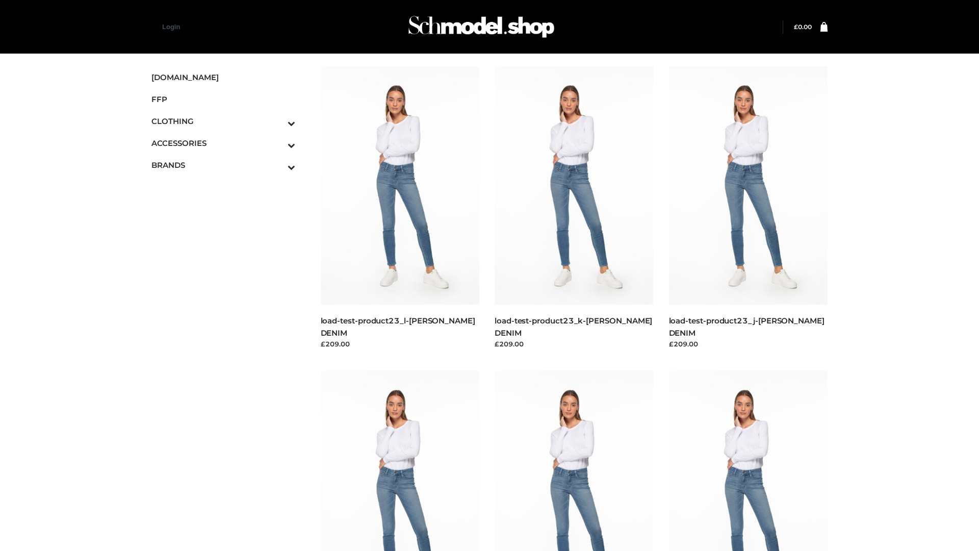 The width and height of the screenshot is (979, 551). I want to click on a: Login, so click(171, 27).